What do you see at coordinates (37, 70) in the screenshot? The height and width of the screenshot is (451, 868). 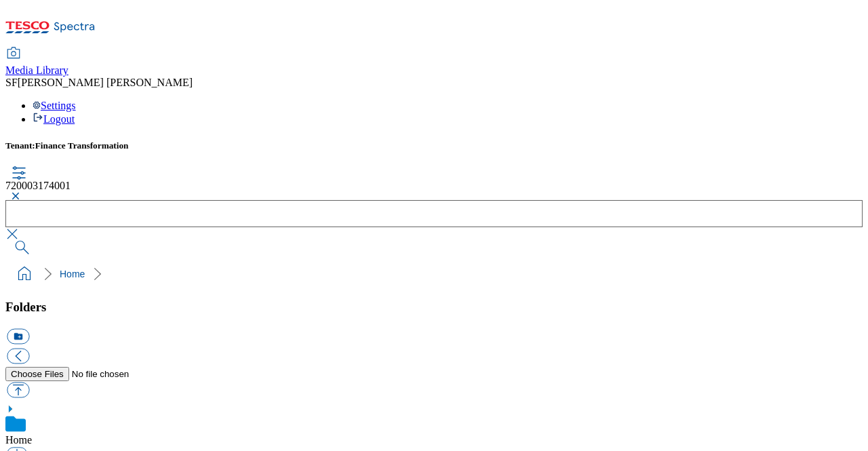 I see `span: Media Library` at bounding box center [37, 70].